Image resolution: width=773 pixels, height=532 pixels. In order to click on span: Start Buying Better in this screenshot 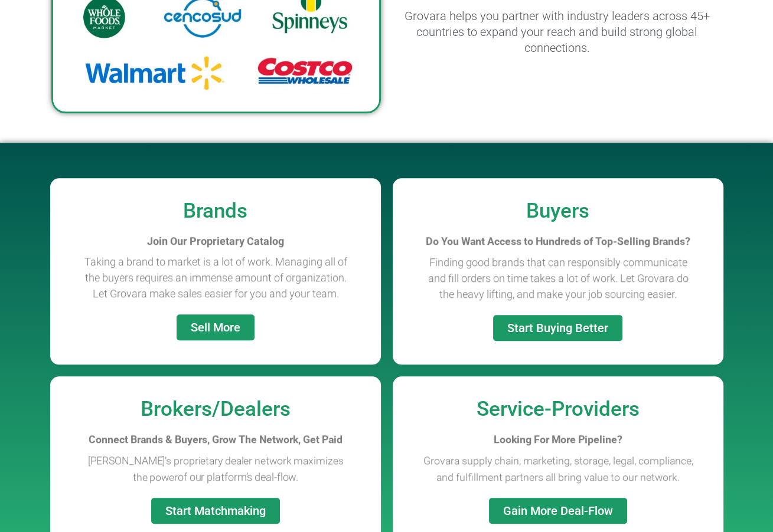, I will do `click(557, 328)`.